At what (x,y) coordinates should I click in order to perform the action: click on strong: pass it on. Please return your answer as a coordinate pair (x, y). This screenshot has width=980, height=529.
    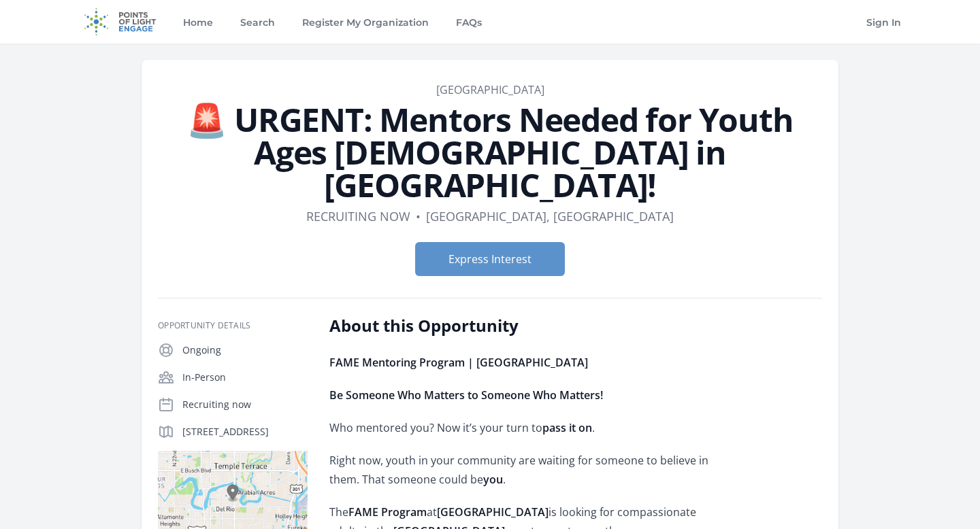
    Looking at the image, I should click on (567, 428).